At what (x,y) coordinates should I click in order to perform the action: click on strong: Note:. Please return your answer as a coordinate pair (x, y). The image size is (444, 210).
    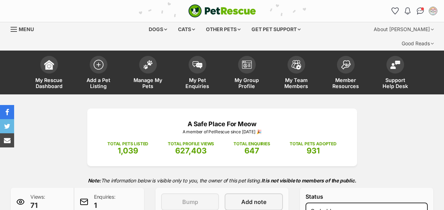
    Looking at the image, I should click on (94, 180).